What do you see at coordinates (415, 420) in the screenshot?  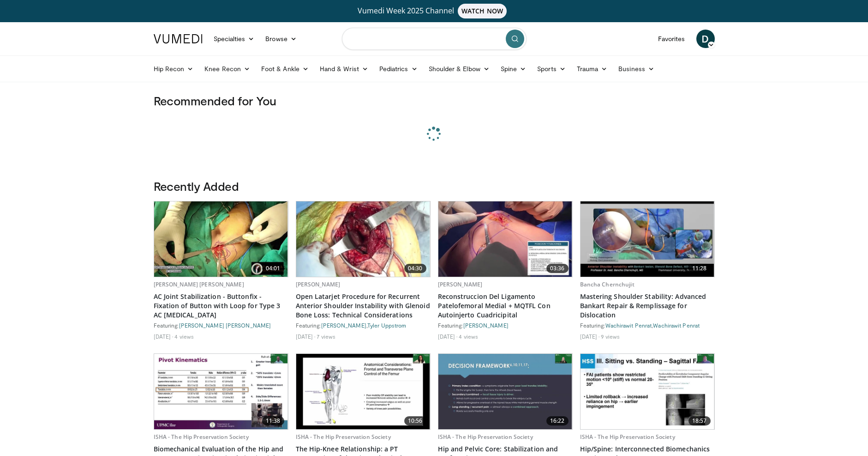 I see `span: 10:56` at bounding box center [415, 420].